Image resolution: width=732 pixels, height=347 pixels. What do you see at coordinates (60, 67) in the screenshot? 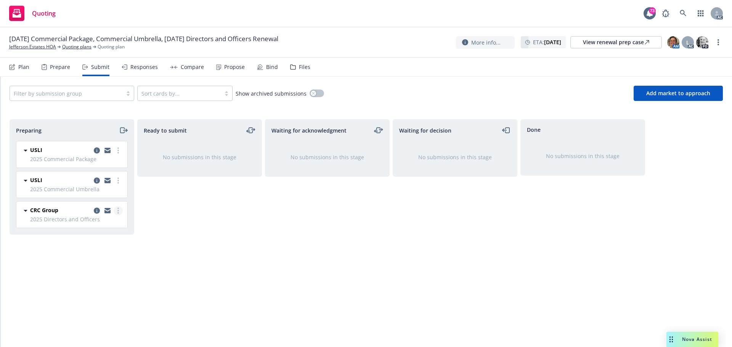
I see `div: Prepare` at bounding box center [60, 67].